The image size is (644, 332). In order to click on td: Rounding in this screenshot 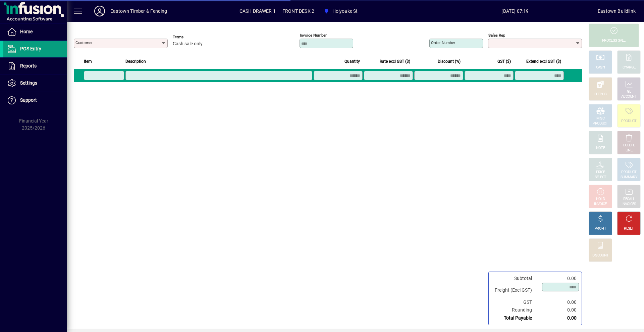, I will do `click(514, 310)`.